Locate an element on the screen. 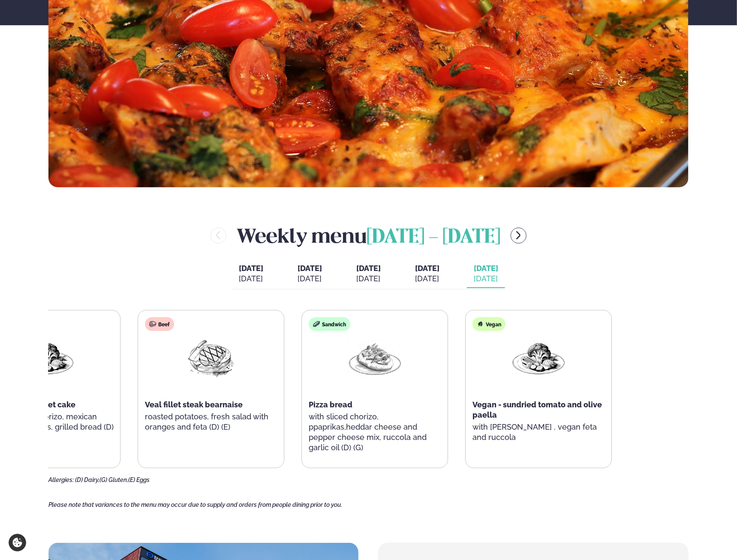  span: Pizza bread is located at coordinates (331, 404).